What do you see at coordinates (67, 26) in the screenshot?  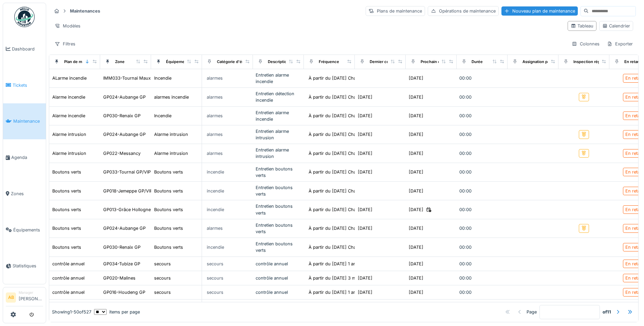 I see `div: Modèles` at bounding box center [67, 26].